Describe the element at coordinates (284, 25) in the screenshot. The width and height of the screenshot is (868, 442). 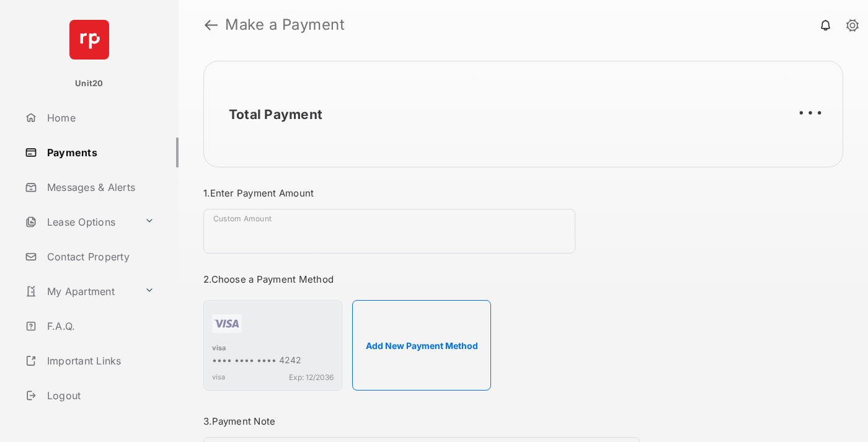
I see `strong: Make a Payment` at that location.